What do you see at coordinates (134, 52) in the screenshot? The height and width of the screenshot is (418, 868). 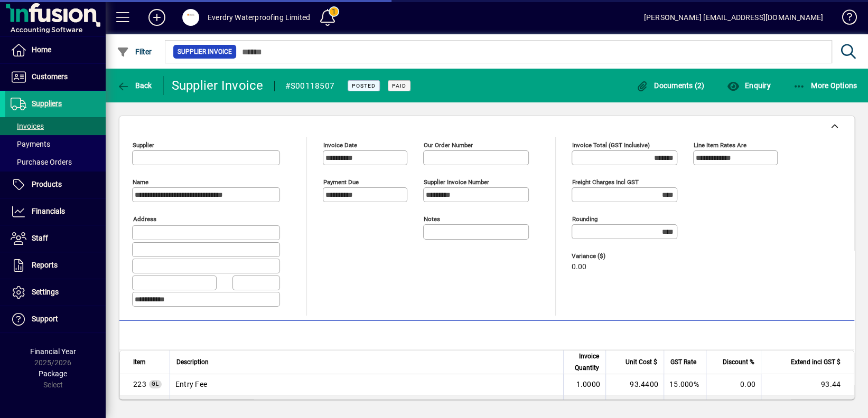 I see `button: Filter` at bounding box center [134, 52].